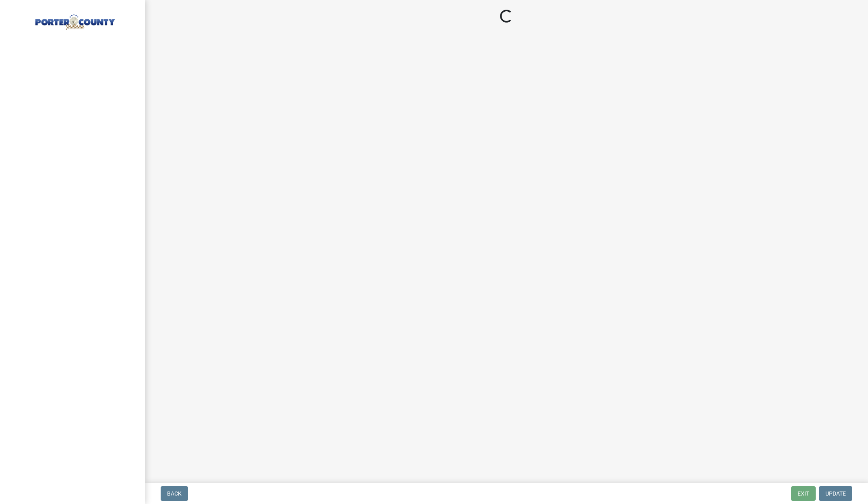 The width and height of the screenshot is (868, 504). Describe the element at coordinates (836, 493) in the screenshot. I see `span: Update` at that location.